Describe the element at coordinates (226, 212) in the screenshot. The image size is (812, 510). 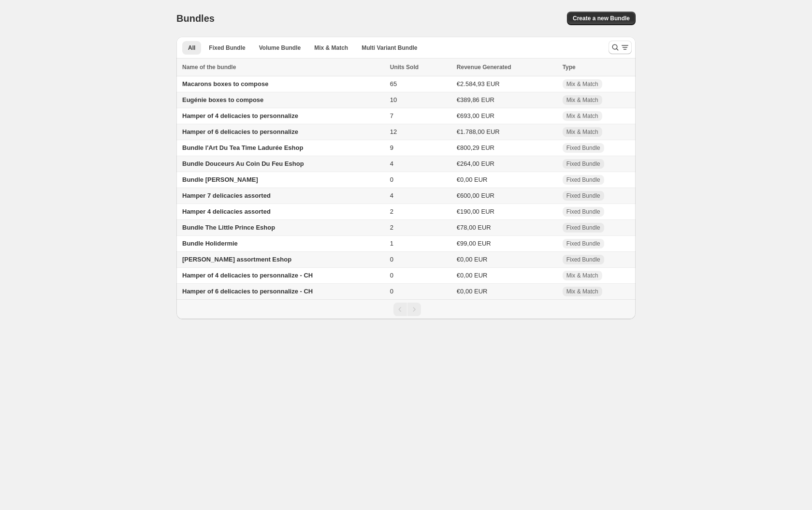
I see `span: Hamper 4 delicacies assorted` at that location.